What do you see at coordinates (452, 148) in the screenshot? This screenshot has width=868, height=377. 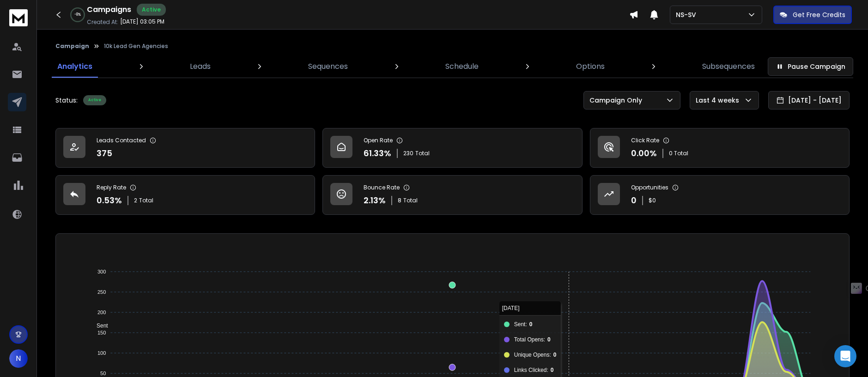 I see `a: Open Rate61.33%230Total` at bounding box center [452, 148].